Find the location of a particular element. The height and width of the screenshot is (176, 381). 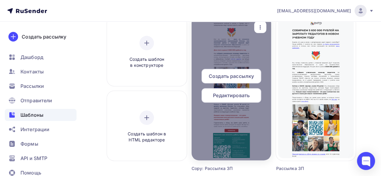

a: Формы is located at coordinates (41, 144).